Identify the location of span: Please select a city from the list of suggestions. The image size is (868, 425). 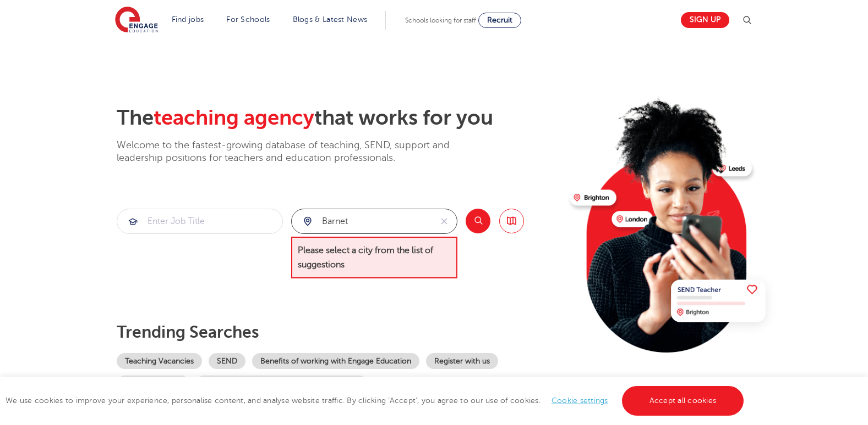
(374, 258).